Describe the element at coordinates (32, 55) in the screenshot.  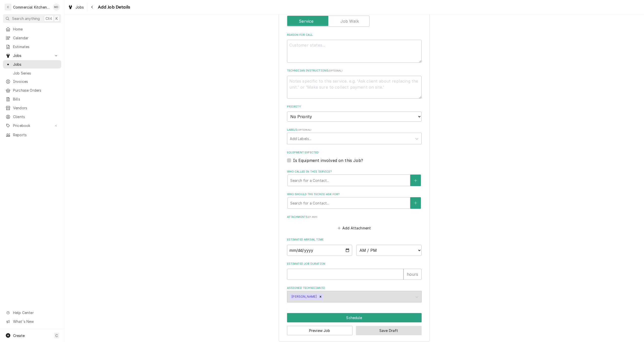
I see `a: Go to Jobs` at that location.